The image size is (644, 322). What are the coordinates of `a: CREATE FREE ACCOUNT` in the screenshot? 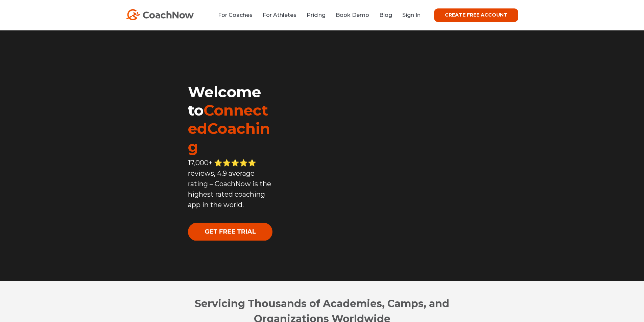 It's located at (476, 15).